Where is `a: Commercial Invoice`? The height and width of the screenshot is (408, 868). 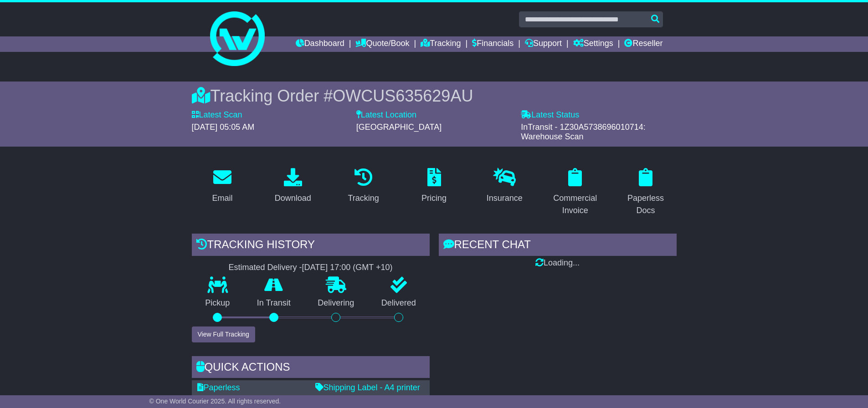
a: Commercial Invoice is located at coordinates (575, 192).